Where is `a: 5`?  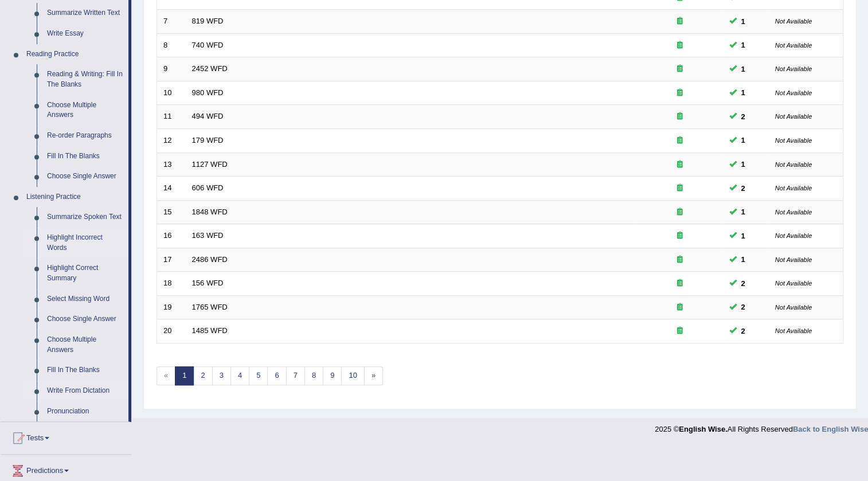 a: 5 is located at coordinates (258, 376).